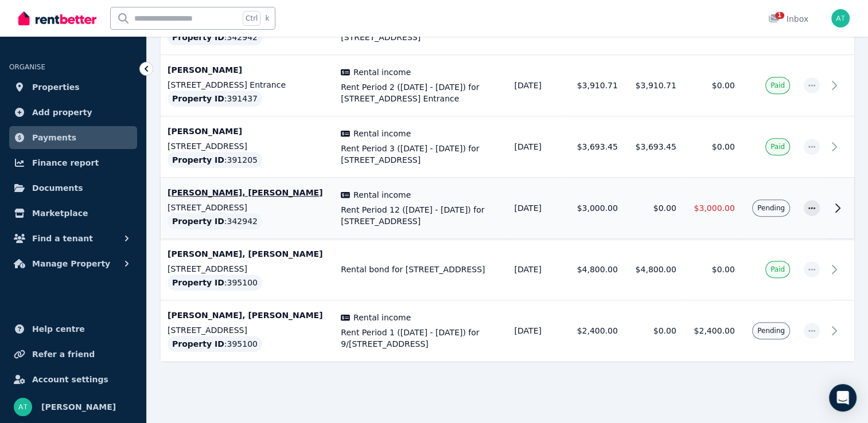 This screenshot has height=423, width=868. Describe the element at coordinates (73, 263) in the screenshot. I see `button: Manage Property` at that location.